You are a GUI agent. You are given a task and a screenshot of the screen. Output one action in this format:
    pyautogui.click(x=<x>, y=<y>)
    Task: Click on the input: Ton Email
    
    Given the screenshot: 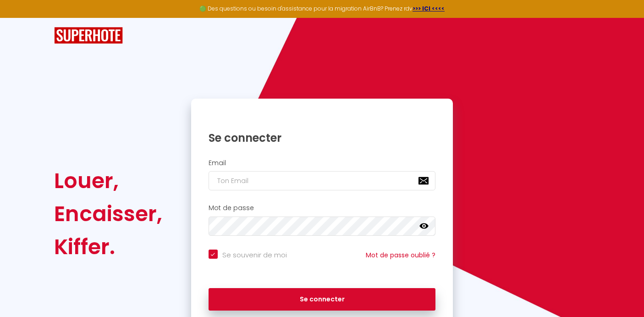 What is the action you would take?
    pyautogui.click(x=322, y=181)
    